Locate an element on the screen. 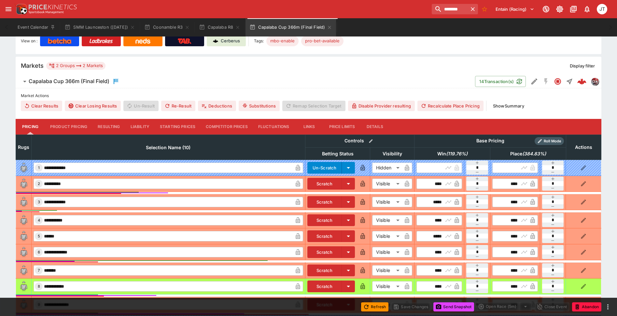 This screenshot has height=316, width=617. button: Closed is located at coordinates (558, 81).